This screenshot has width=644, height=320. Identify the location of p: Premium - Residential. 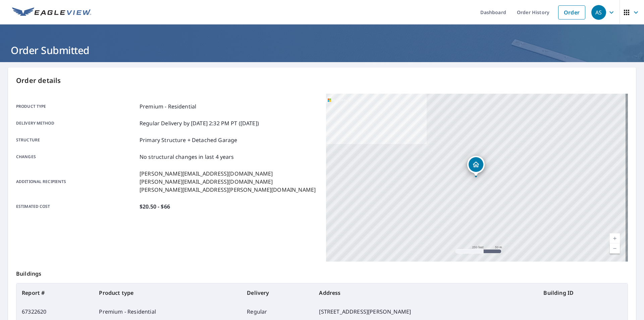
(168, 106).